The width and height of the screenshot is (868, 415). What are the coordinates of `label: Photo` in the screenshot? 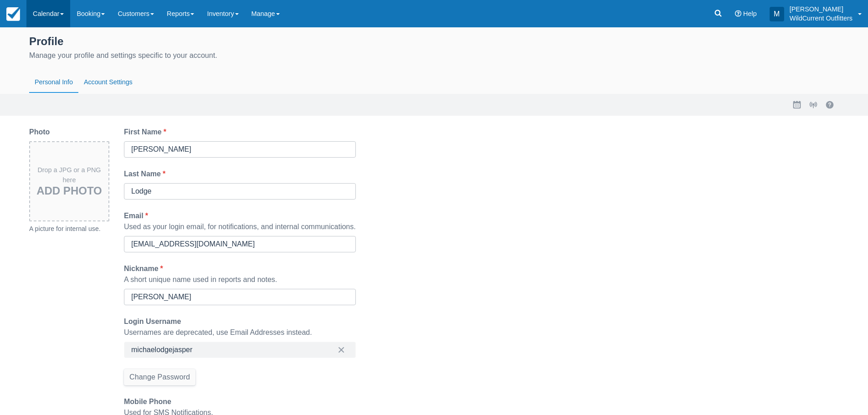 It's located at (41, 132).